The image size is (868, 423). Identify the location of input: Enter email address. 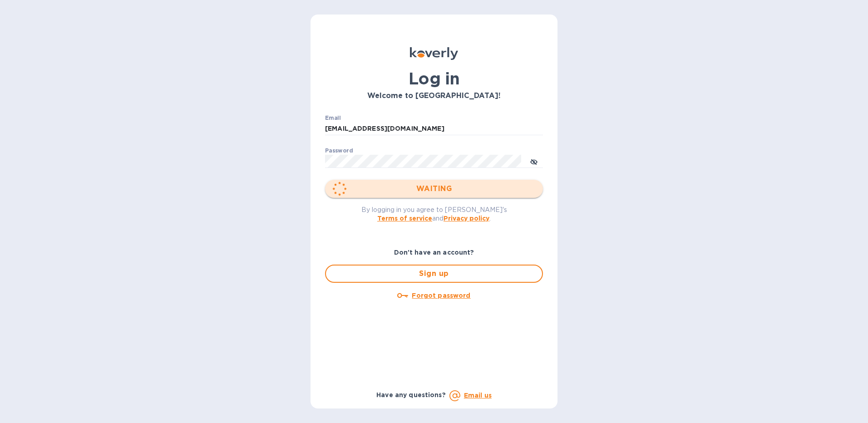
(434, 129).